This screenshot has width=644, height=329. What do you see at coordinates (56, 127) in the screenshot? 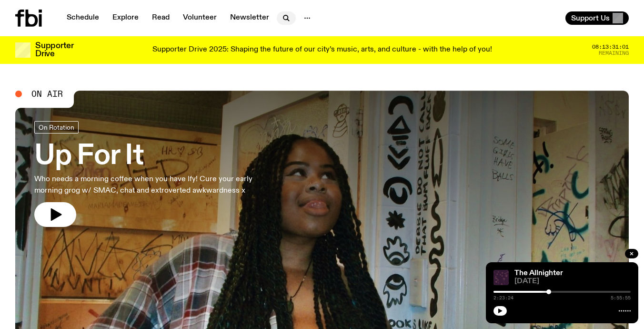
I see `span: On Rotation` at bounding box center [56, 127].